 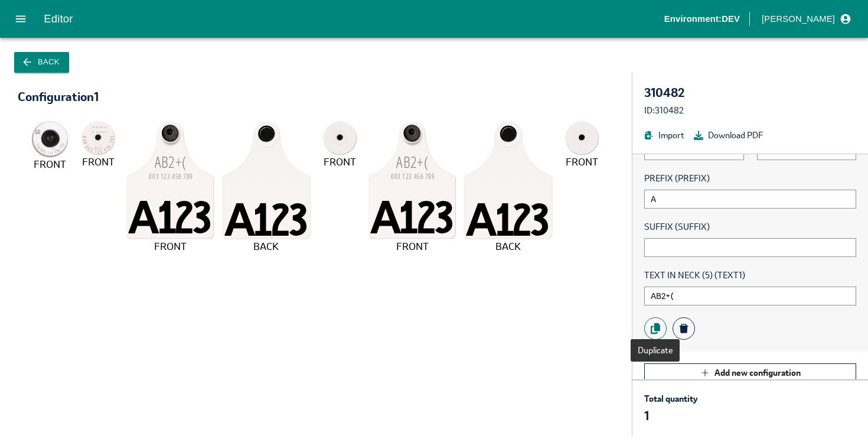 I want to click on button: Import, so click(x=664, y=135).